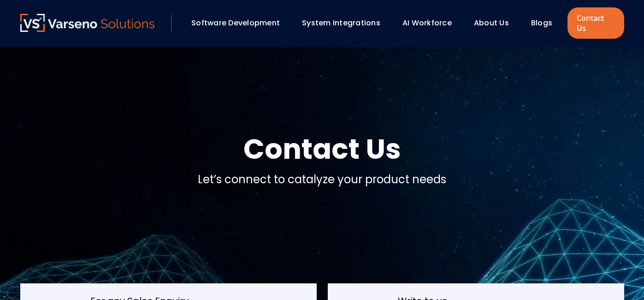  I want to click on a: About Us, so click(492, 23).